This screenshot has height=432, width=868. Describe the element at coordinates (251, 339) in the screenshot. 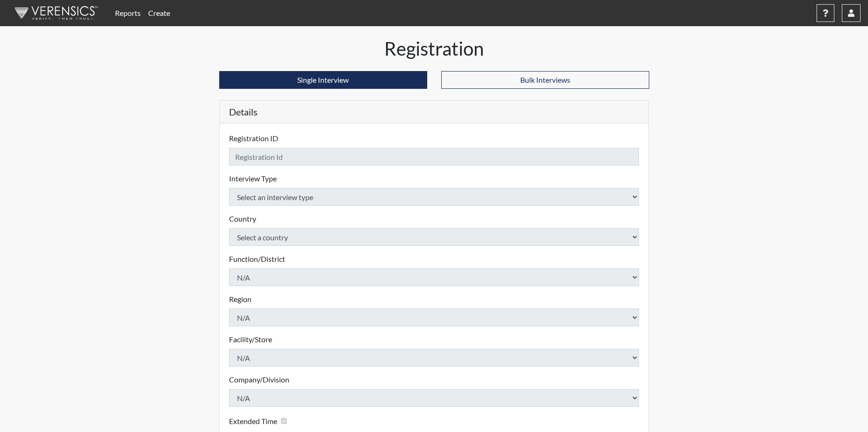

I see `label: Facility/Store` at that location.